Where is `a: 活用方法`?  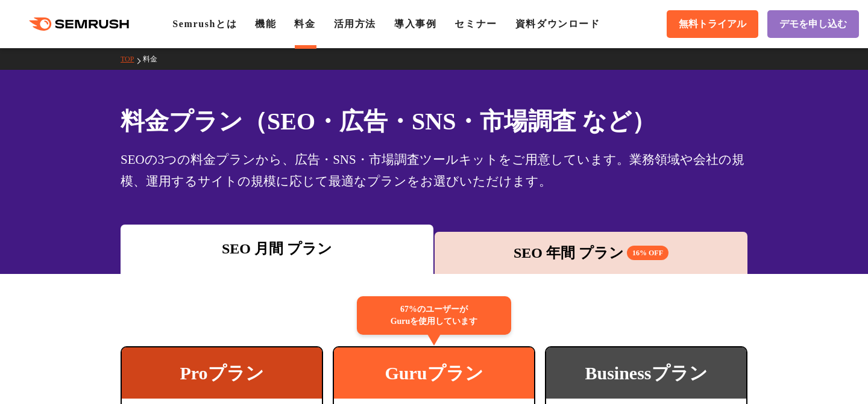
a: 活用方法 is located at coordinates (355, 24).